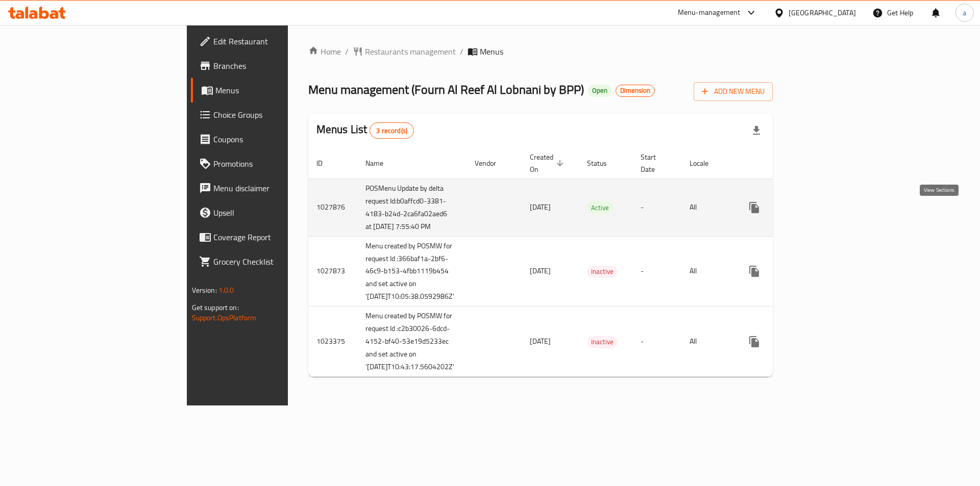 The image size is (980, 486). What do you see at coordinates (271, 66) in the screenshot?
I see `a: Branches` at bounding box center [271, 66].